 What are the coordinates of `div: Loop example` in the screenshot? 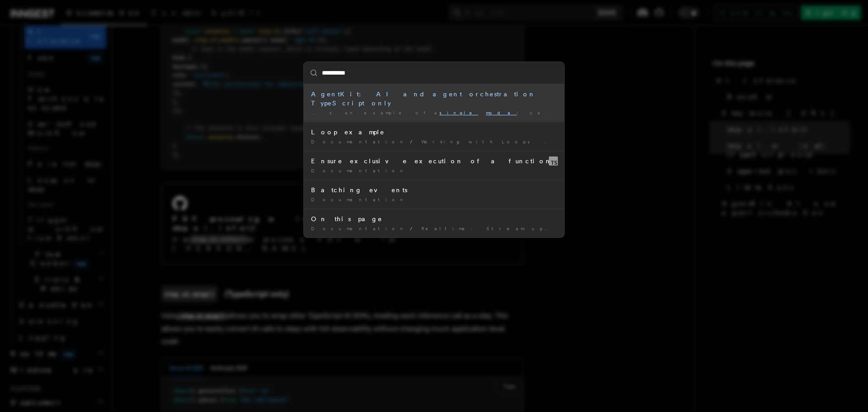 It's located at (434, 132).